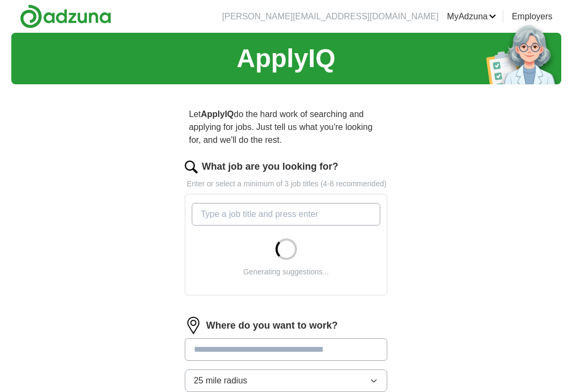 The width and height of the screenshot is (572, 392). What do you see at coordinates (286, 184) in the screenshot?
I see `p: Enter or select a minimum of 3 job titles (4-8 recommended)` at bounding box center [286, 184].